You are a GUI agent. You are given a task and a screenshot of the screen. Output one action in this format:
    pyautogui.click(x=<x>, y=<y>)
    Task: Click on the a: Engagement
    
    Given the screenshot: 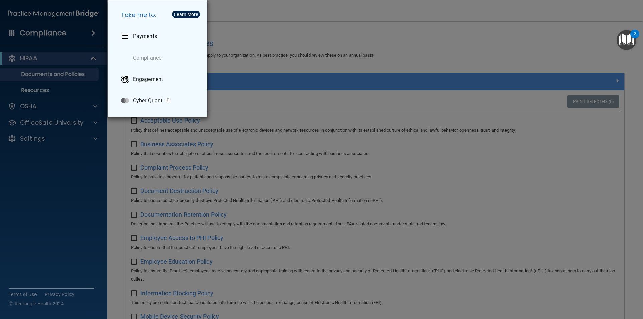 What is the action you would take?
    pyautogui.click(x=159, y=79)
    